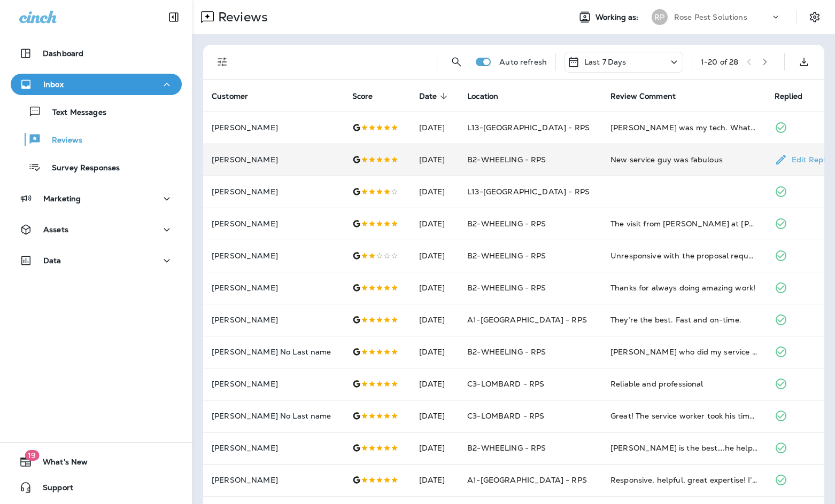 The width and height of the screenshot is (835, 504). Describe the element at coordinates (174, 17) in the screenshot. I see `button: Collapse Sidebar` at that location.